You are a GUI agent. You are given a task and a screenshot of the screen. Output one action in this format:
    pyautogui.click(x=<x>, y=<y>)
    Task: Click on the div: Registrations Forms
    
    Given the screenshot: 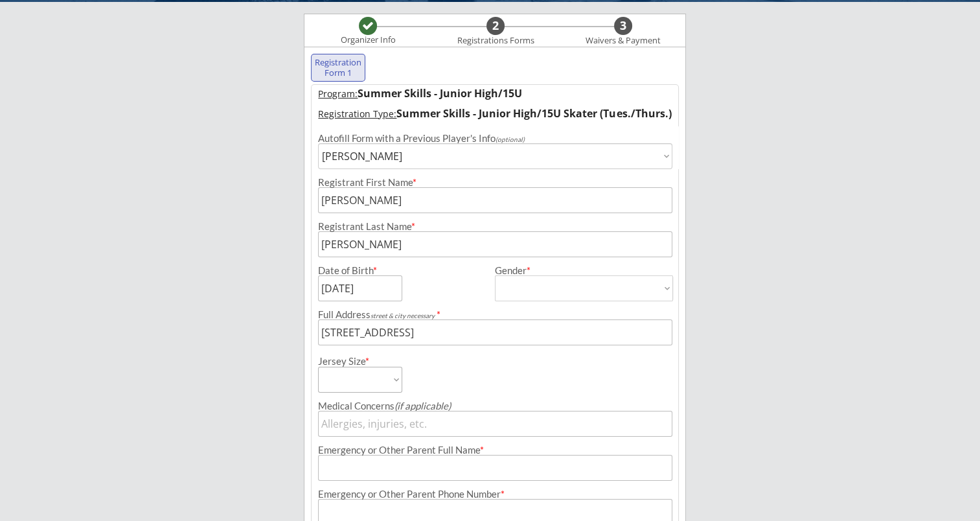 What is the action you would take?
    pyautogui.click(x=496, y=41)
    